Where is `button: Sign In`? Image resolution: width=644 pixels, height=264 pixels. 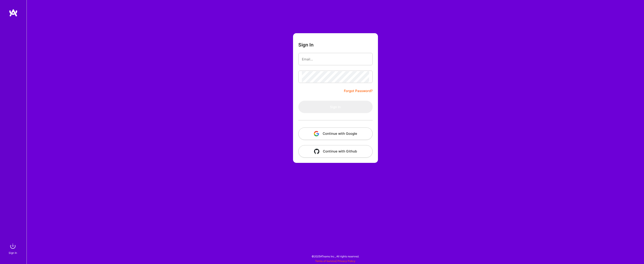 button: Sign In is located at coordinates (335, 107).